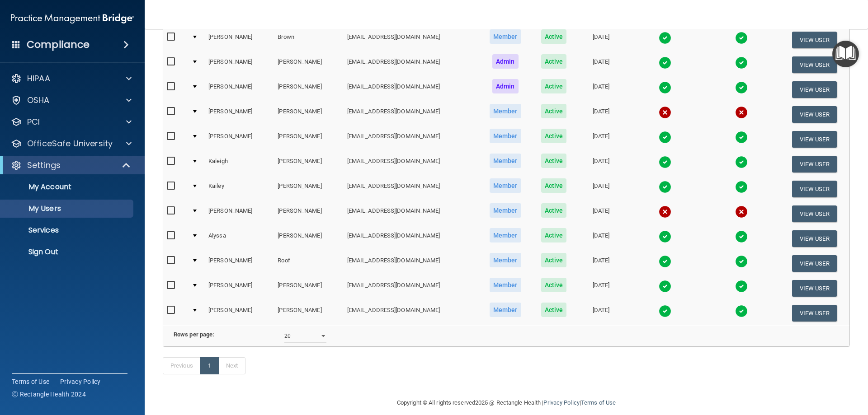 The width and height of the screenshot is (868, 415). Describe the element at coordinates (194, 335) in the screenshot. I see `b: Rows per page:` at that location.